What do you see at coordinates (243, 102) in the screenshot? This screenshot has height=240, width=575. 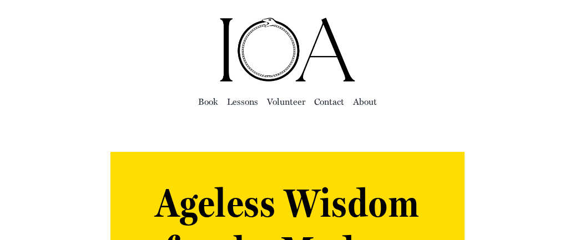 I see `span: Lessons` at bounding box center [243, 102].